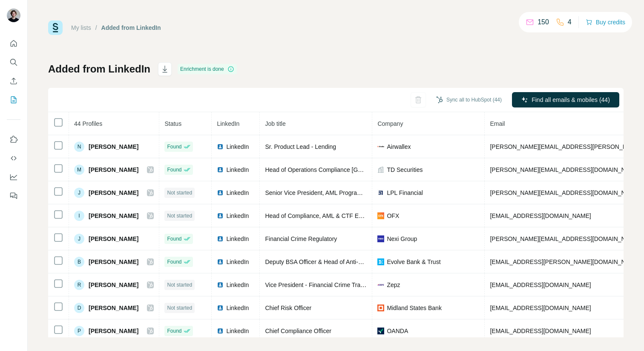  Describe the element at coordinates (207, 69) in the screenshot. I see `div: Enrichment is done` at that location.